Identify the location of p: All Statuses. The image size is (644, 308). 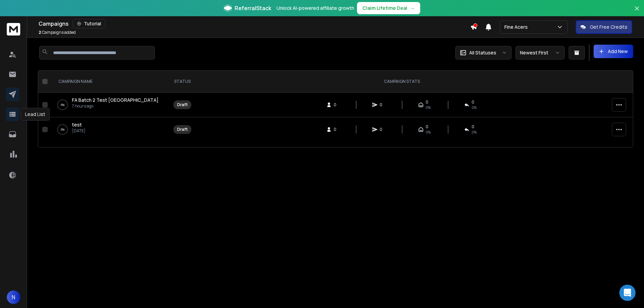
(483, 53).